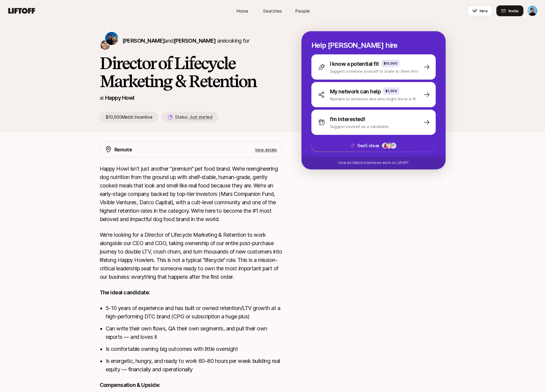 The height and width of the screenshot is (392, 545). I want to click on img: 9e09e871_5697_442b_ae6e_b16e3f6458f8.jpg, so click(385, 146).